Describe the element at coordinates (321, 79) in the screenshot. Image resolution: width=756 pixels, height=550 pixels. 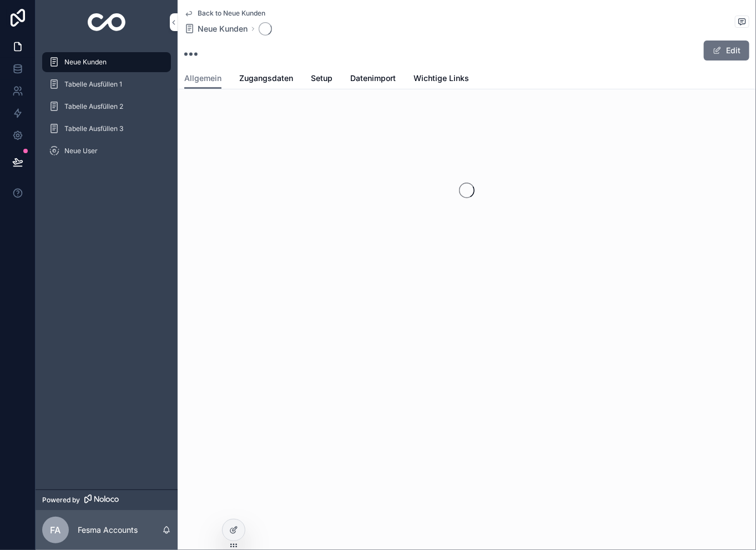
I see `span: Setup` at that location.